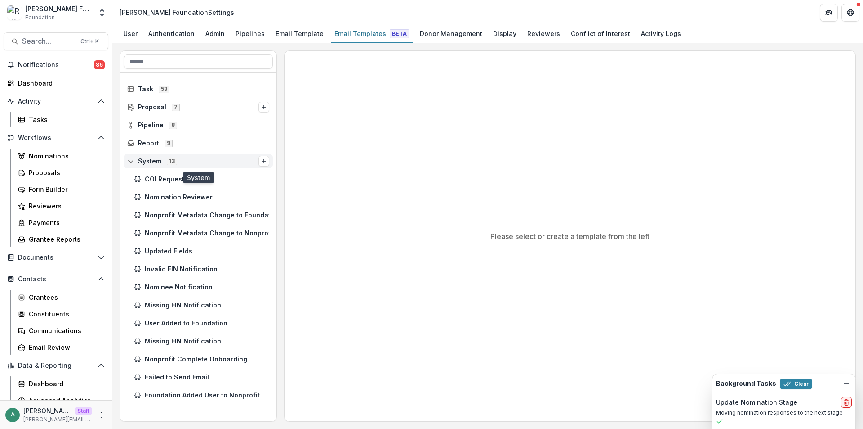  Describe the element at coordinates (207, 395) in the screenshot. I see `span: Foundation Added User to Nonprofit` at that location.